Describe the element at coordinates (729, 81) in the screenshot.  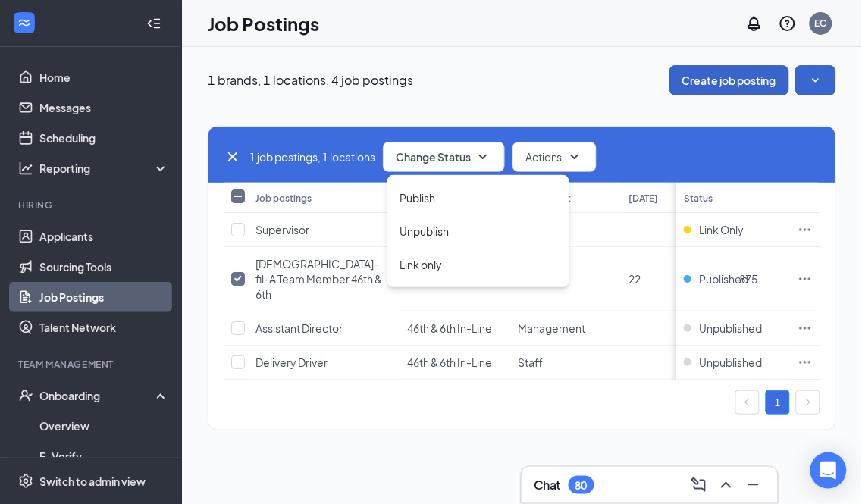
I see `button: Create job posting` at that location.